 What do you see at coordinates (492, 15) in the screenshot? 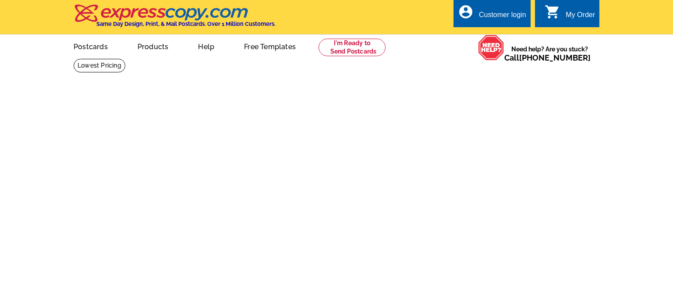
I see `a: account_circle Customer login` at bounding box center [492, 15].